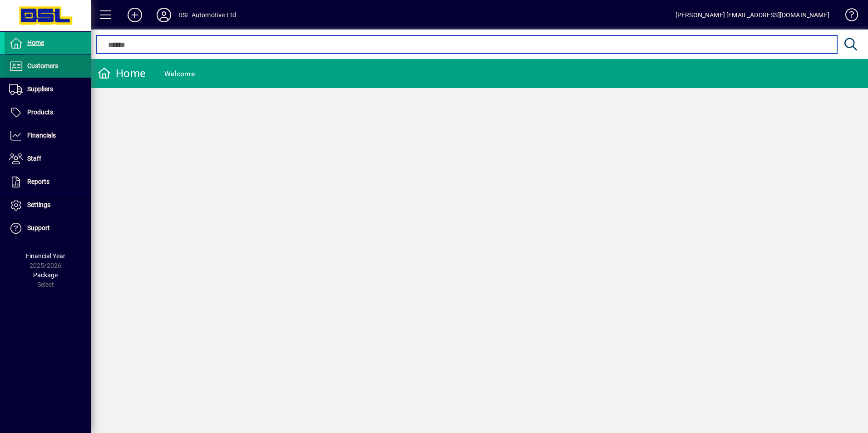  What do you see at coordinates (135, 15) in the screenshot?
I see `button: Add` at bounding box center [135, 15].